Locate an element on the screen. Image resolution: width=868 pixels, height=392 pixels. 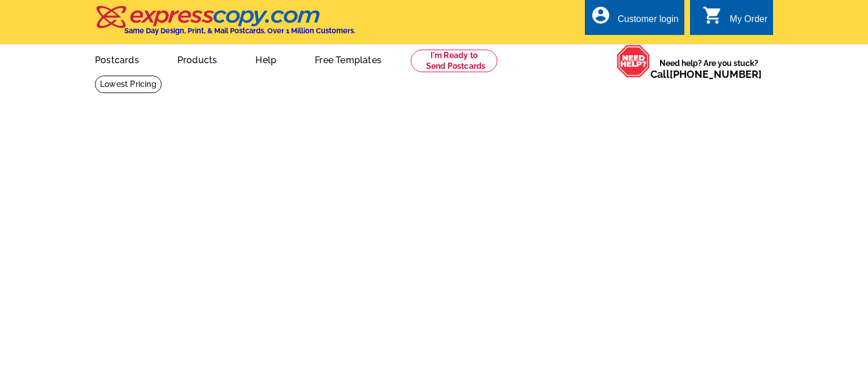
span: Call is located at coordinates (705, 74).